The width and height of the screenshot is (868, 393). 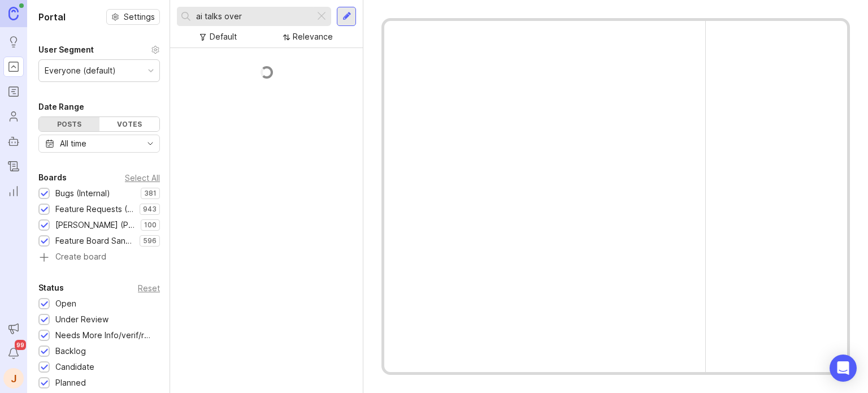 What do you see at coordinates (150, 193) in the screenshot?
I see `p: 381` at bounding box center [150, 193].